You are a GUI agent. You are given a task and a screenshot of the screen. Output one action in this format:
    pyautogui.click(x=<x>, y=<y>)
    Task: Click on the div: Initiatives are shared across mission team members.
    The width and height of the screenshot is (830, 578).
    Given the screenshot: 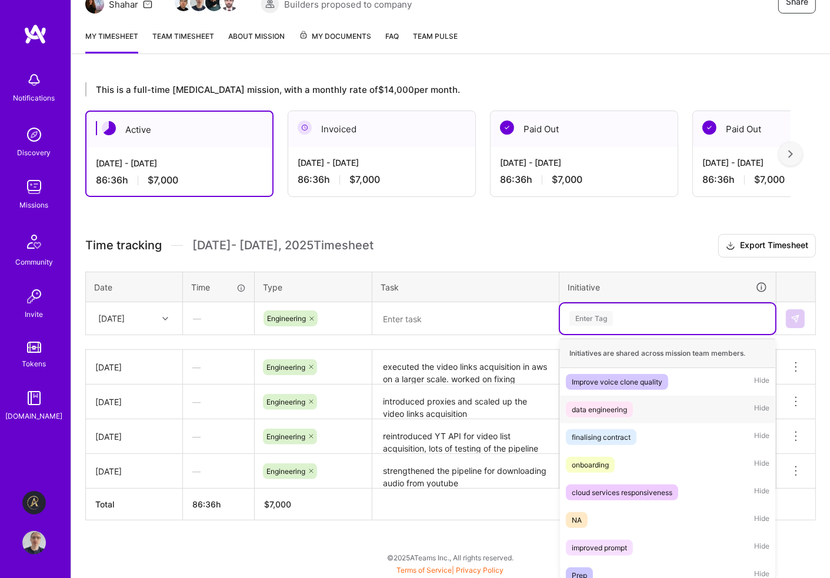 What is the action you would take?
    pyautogui.click(x=668, y=354)
    